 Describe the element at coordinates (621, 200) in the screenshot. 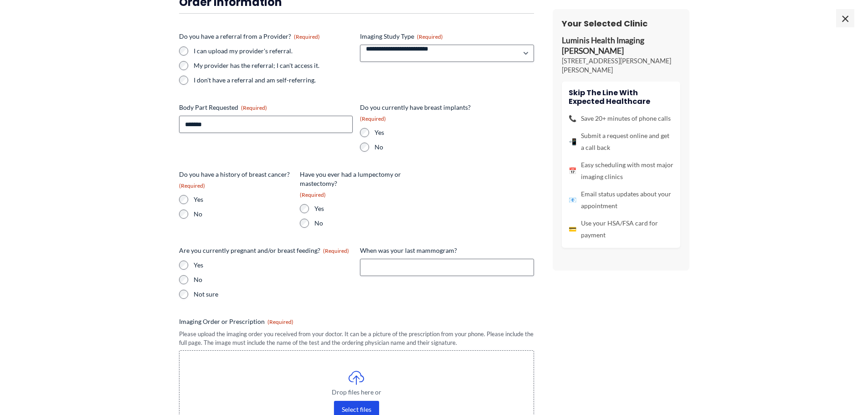

I see `li: Email status updates about your appointment` at that location.